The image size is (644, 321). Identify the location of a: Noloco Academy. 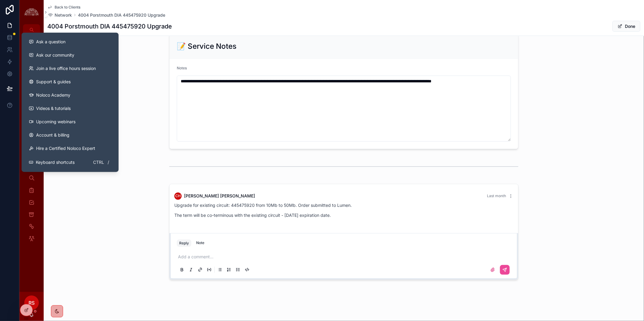
(70, 95).